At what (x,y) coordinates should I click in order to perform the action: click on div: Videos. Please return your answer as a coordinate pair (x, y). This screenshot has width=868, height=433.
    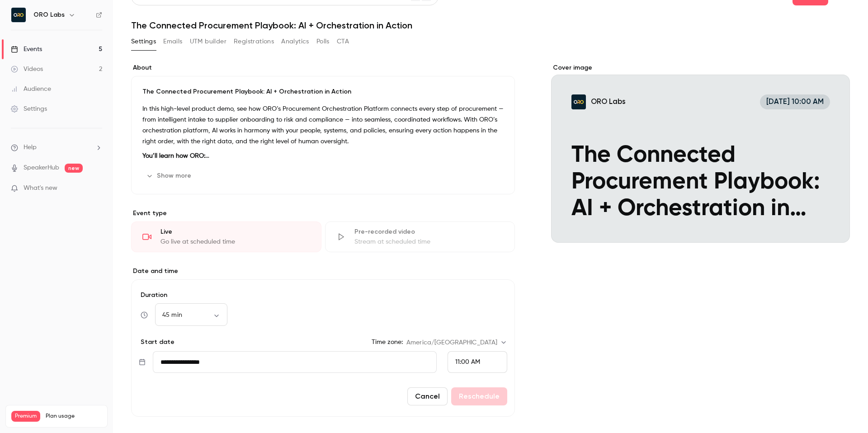
    Looking at the image, I should click on (27, 69).